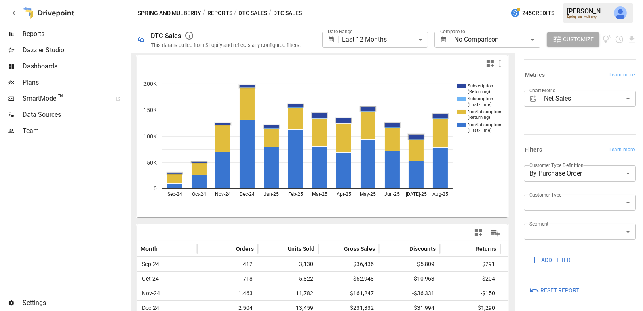  What do you see at coordinates (470, 264) in the screenshot?
I see `span: -$291` at bounding box center [470, 264].